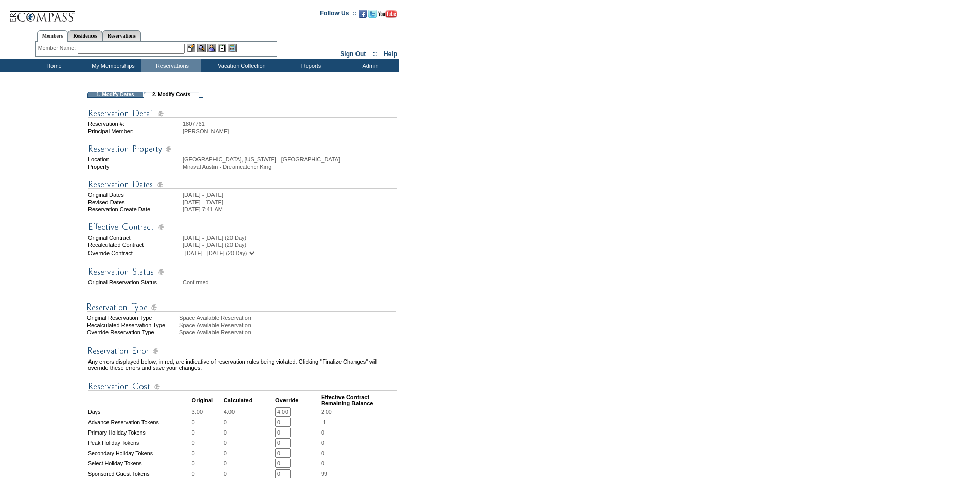 This screenshot has height=486, width=980. What do you see at coordinates (387, 16) in the screenshot?
I see `a: Subscribe to our YouTube Channel` at bounding box center [387, 16].